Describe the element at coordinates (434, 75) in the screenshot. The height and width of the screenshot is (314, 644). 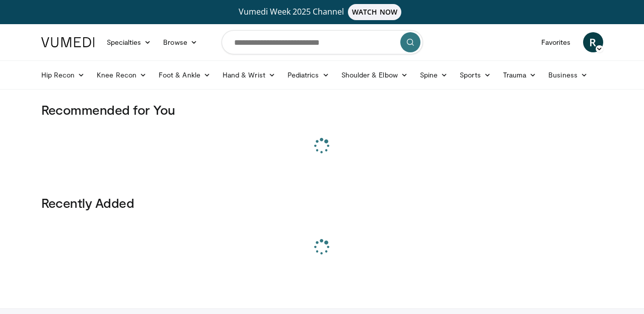
I see `a: Spine` at that location.